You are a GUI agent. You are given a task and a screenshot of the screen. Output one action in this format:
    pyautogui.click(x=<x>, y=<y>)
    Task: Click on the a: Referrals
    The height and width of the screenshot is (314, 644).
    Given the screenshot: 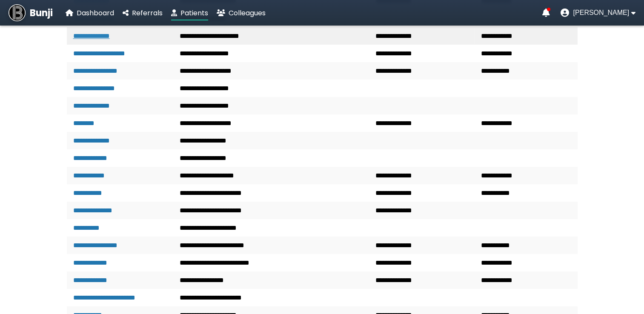 What is the action you would take?
    pyautogui.click(x=143, y=13)
    